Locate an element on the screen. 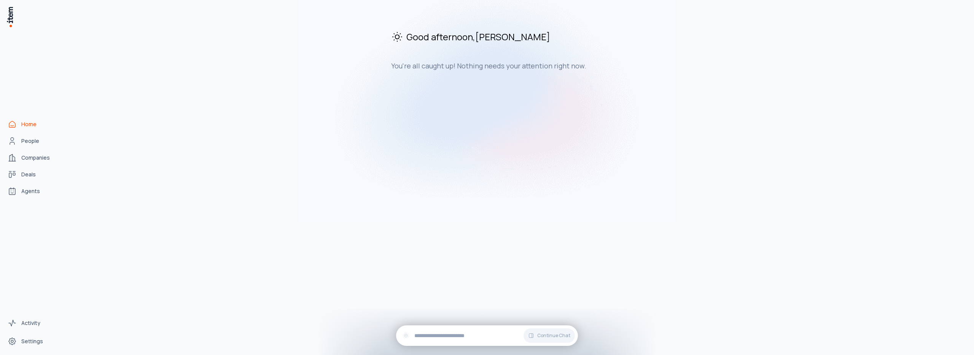 The width and height of the screenshot is (974, 355). span: Home is located at coordinates (29, 124).